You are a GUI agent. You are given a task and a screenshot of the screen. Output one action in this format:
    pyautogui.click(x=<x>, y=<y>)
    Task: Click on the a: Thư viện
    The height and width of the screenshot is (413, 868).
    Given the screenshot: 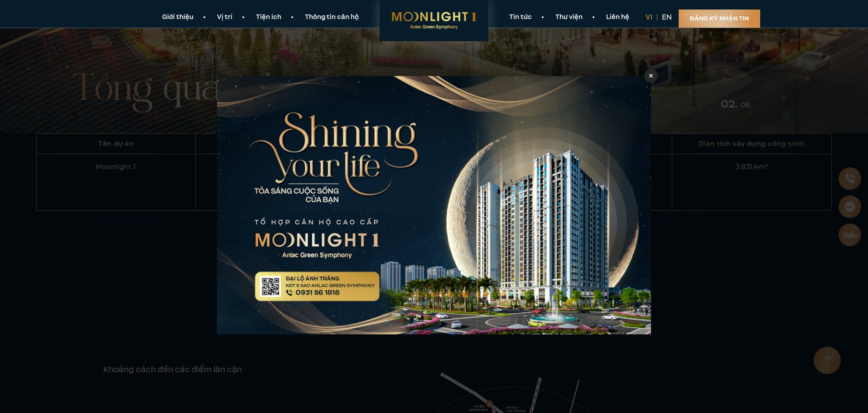 What is the action you would take?
    pyautogui.click(x=568, y=17)
    